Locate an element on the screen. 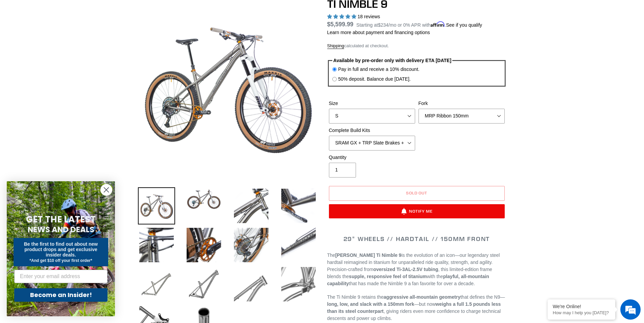  a: Shipping is located at coordinates (336, 46).